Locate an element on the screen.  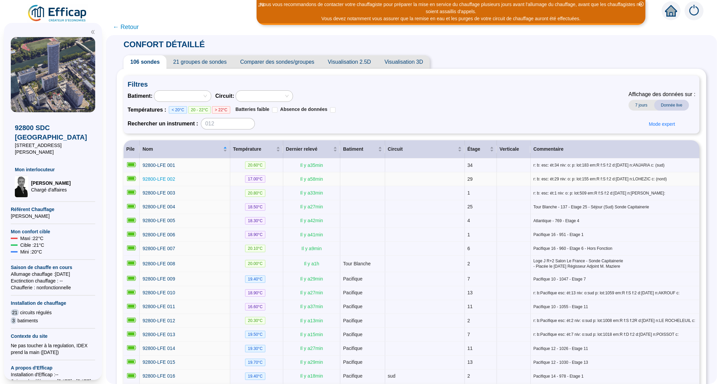
img: alerts is located at coordinates (694, 11).